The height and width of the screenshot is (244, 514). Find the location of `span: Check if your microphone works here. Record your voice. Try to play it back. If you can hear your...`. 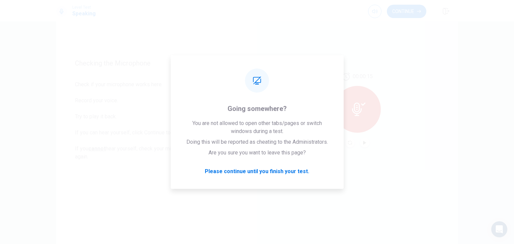

span: Check if your microphone works here. Record your voice. Try to play it back. If you can hear your... is located at coordinates (157, 121).